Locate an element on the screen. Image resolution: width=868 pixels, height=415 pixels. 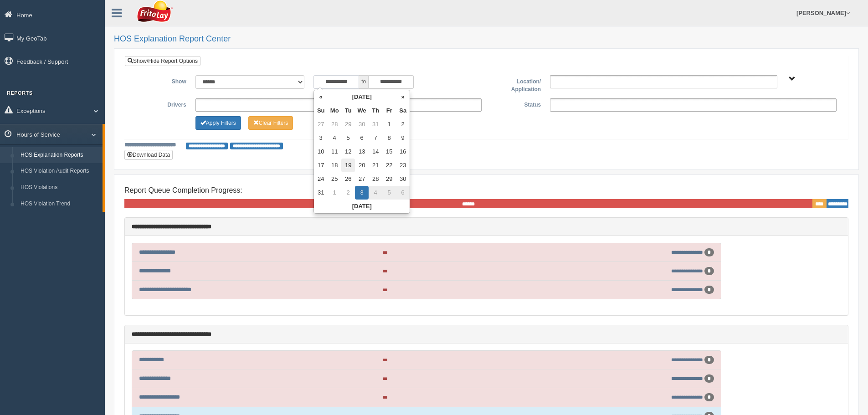
a: HOS Violation Trend is located at coordinates (59, 205).